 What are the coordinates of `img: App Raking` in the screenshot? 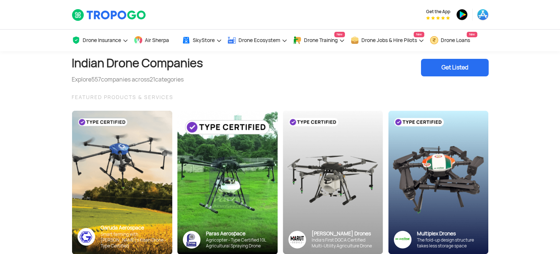 It's located at (438, 18).